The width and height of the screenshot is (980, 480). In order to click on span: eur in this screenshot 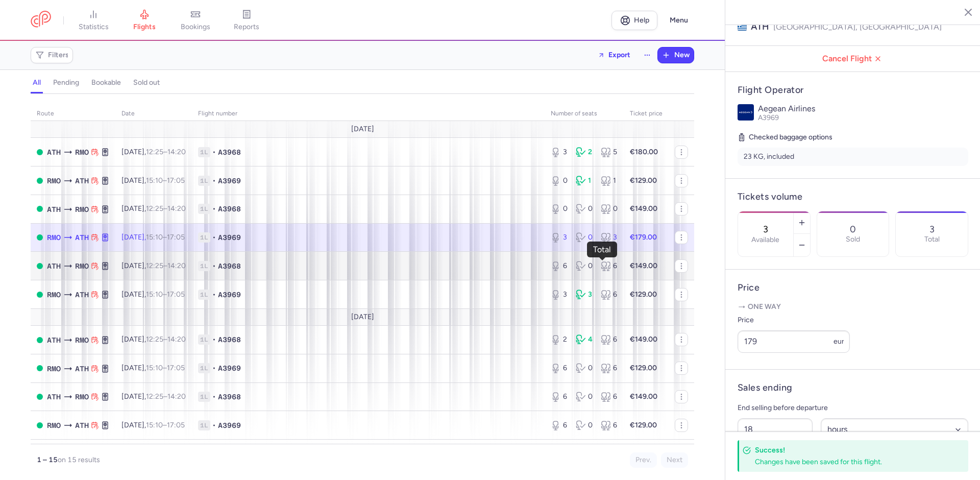, I will do `click(838, 341)`.